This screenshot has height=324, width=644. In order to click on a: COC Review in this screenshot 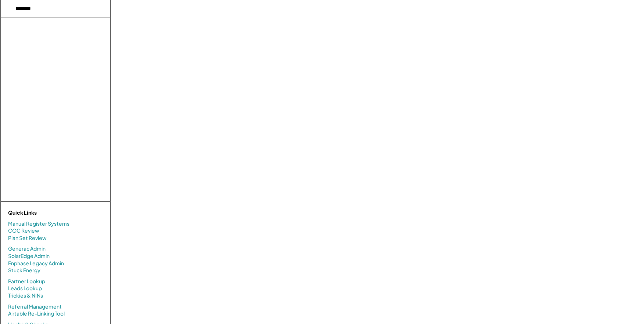, I will do `click(23, 231)`.